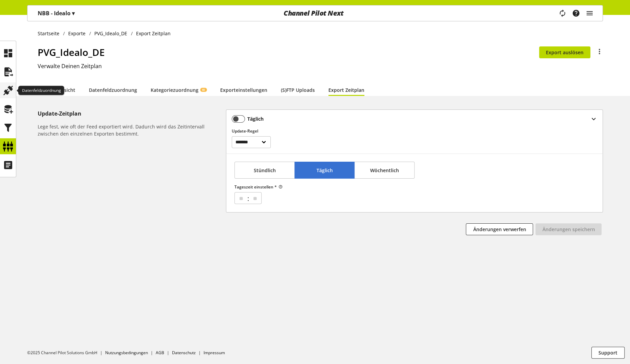  I want to click on span: KI, so click(204, 90).